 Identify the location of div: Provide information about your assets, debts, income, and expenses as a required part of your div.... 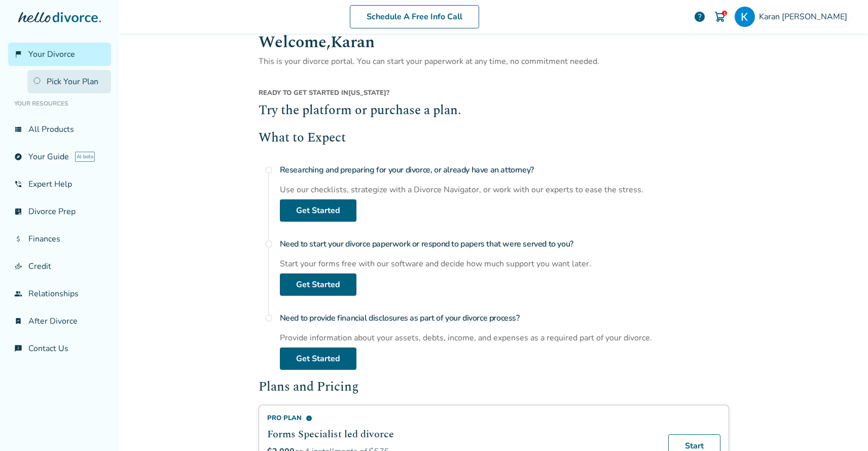
(504, 338).